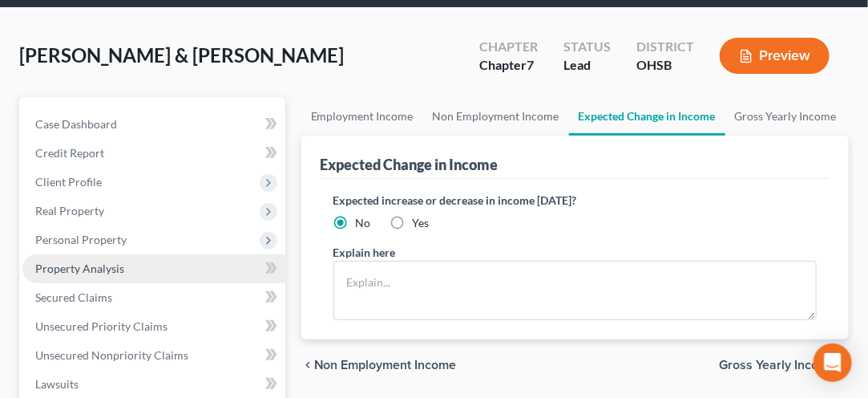  I want to click on span: Credit Report, so click(70, 153).